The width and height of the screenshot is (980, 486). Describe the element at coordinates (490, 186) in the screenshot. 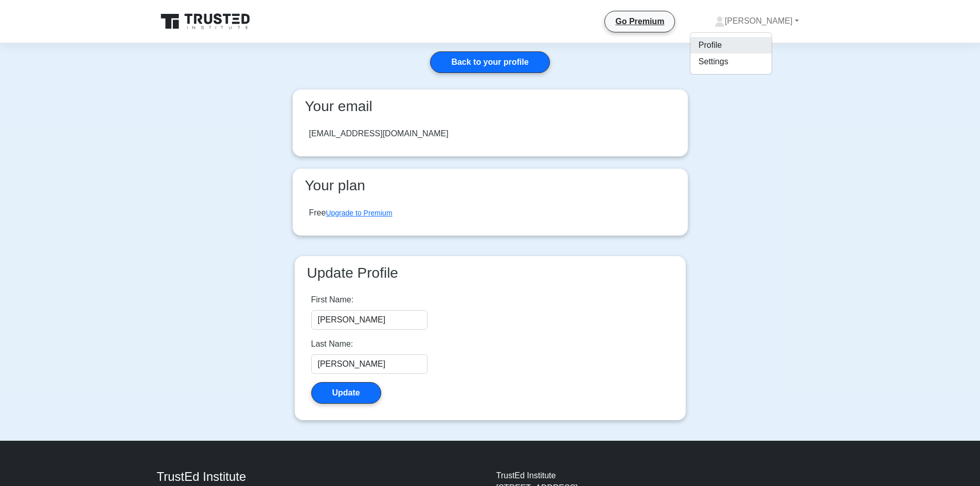

I see `h3: Your plan` at that location.